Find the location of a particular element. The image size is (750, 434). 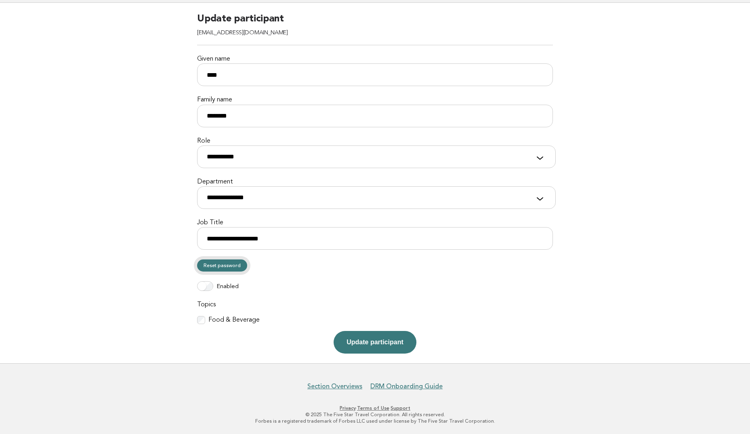

label: Given name is located at coordinates (375, 59).